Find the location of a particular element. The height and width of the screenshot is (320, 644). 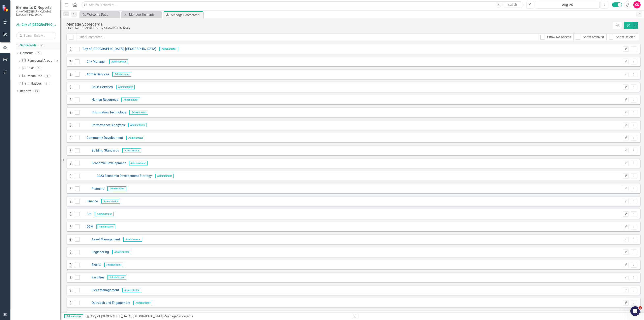

a: Court Services is located at coordinates (96, 87).